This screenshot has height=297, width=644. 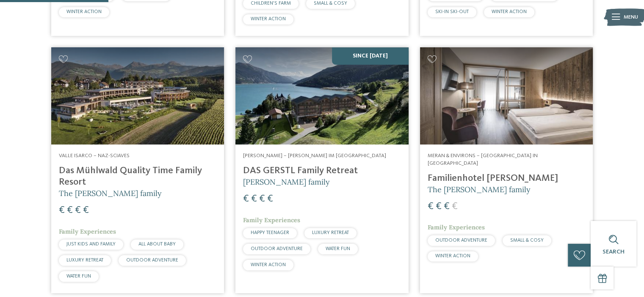 I want to click on span: Search, so click(x=614, y=252).